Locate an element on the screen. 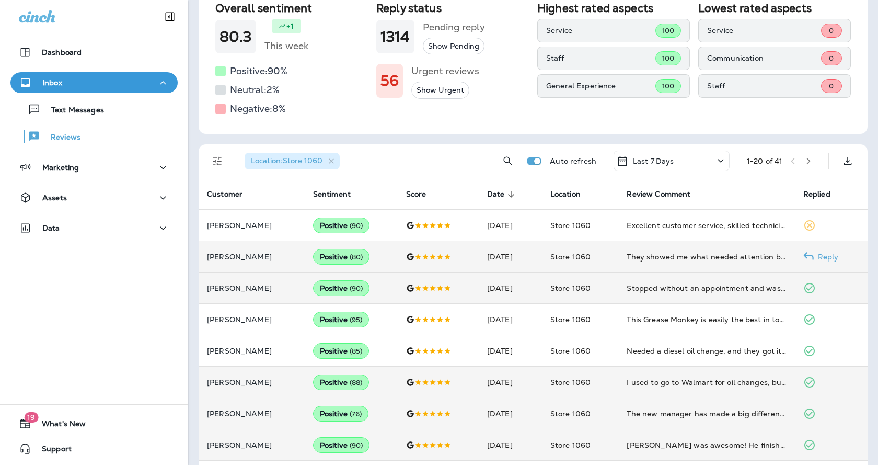 Image resolution: width=878 pixels, height=465 pixels. span: Score is located at coordinates (423, 195).